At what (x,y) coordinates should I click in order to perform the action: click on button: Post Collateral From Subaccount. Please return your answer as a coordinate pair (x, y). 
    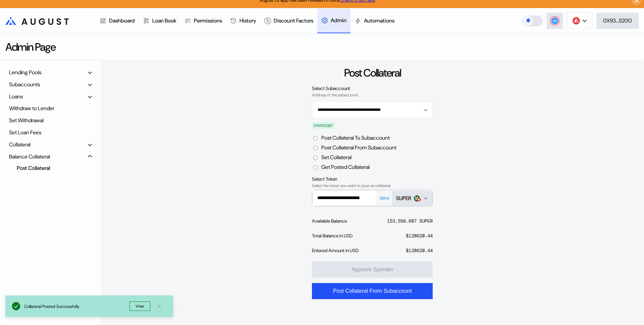
    Looking at the image, I should click on (372, 291).